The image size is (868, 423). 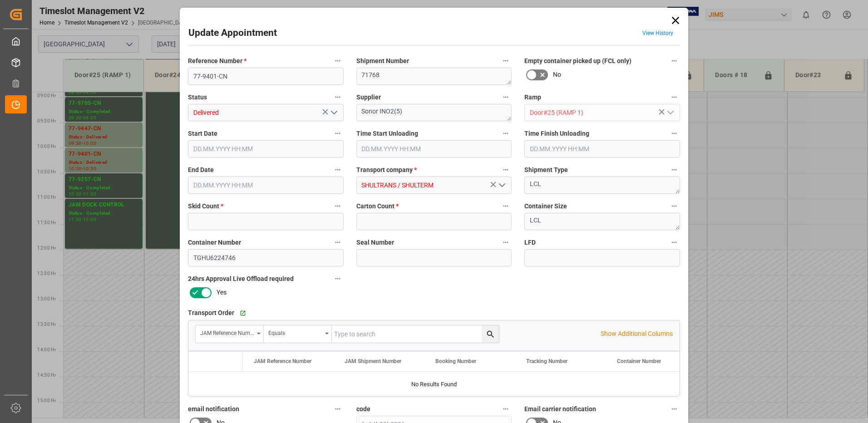 I want to click on button: Status, so click(x=337, y=97).